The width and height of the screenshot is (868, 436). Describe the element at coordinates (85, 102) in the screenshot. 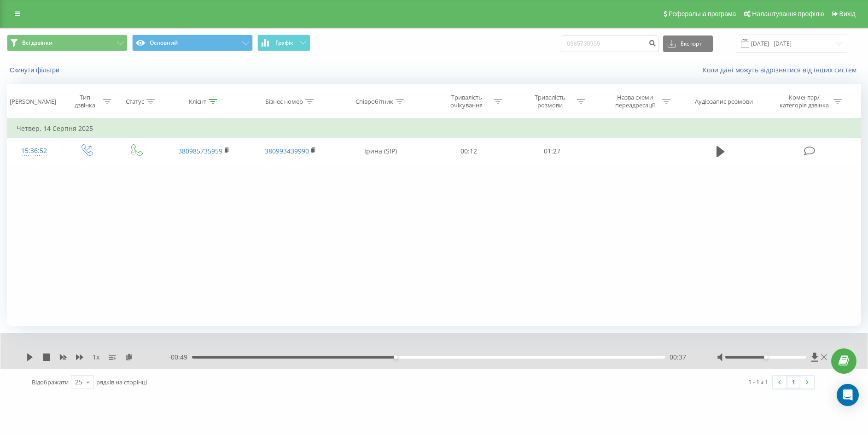

I see `div: Тип дзвінка` at that location.